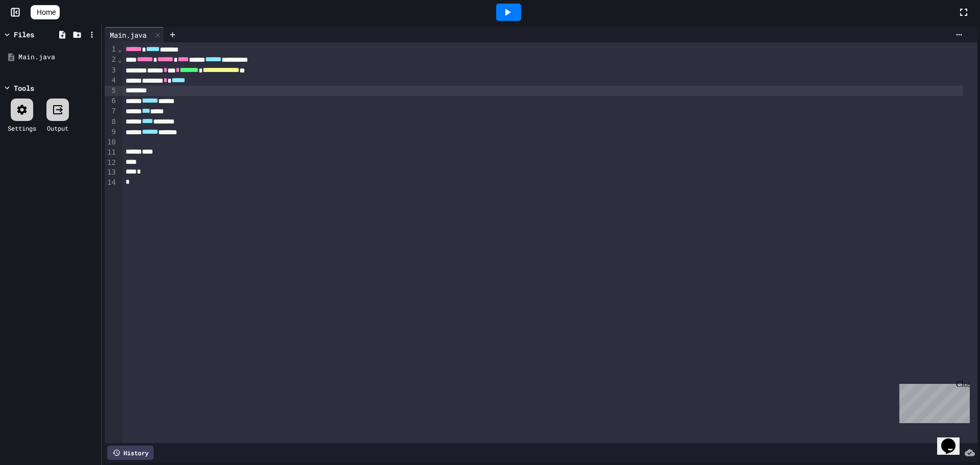  Describe the element at coordinates (111, 111) in the screenshot. I see `div: 7` at that location.